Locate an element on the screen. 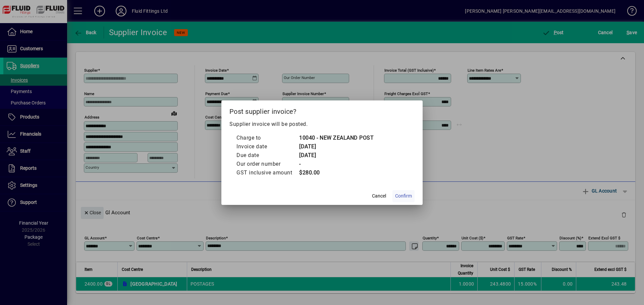 Image resolution: width=644 pixels, height=305 pixels. p: Supplier invoice will be posted. is located at coordinates (322, 124).